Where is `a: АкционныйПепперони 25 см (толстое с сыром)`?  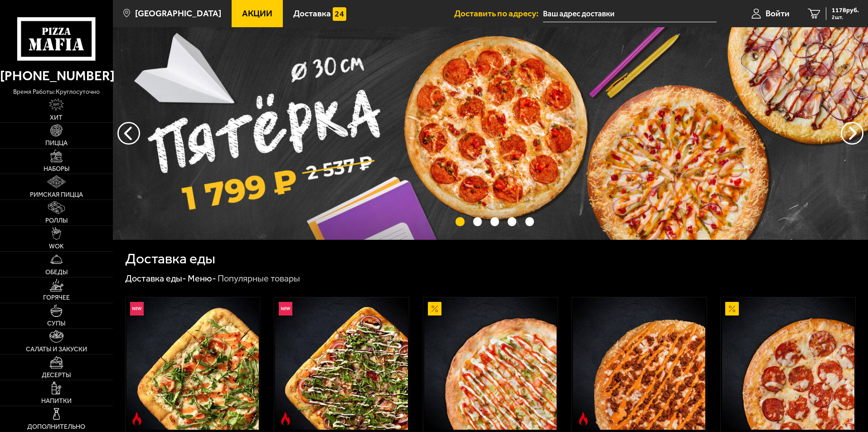 a: АкционныйПепперони 25 см (толстое с сыром) is located at coordinates (787, 363).